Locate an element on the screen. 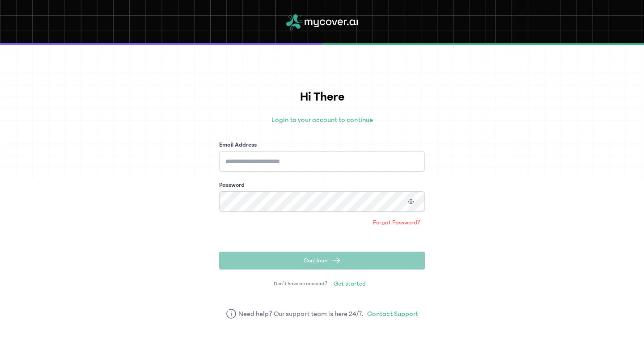 Image resolution: width=644 pixels, height=337 pixels. a: Contact Support is located at coordinates (393, 314).